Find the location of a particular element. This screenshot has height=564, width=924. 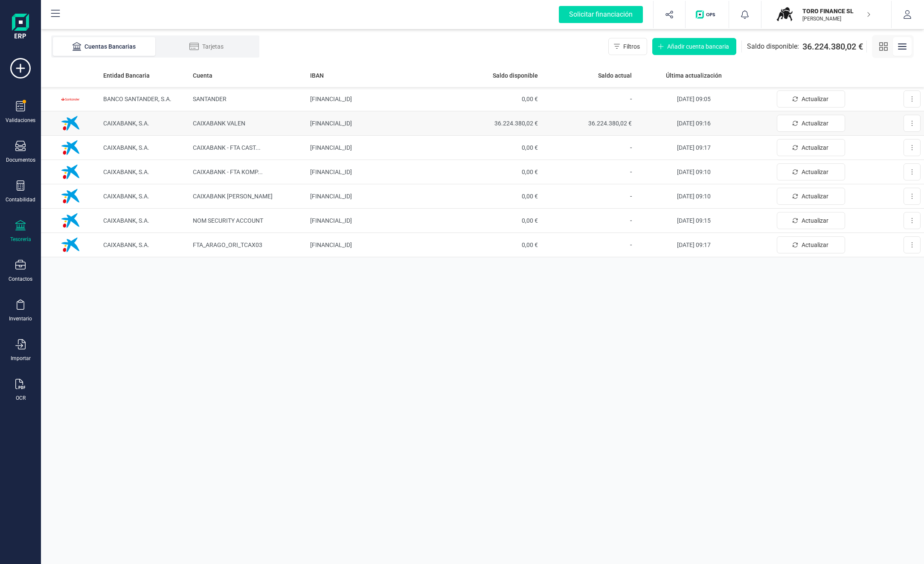

span: BANCO SANTANDER, S.A. is located at coordinates (137, 99).